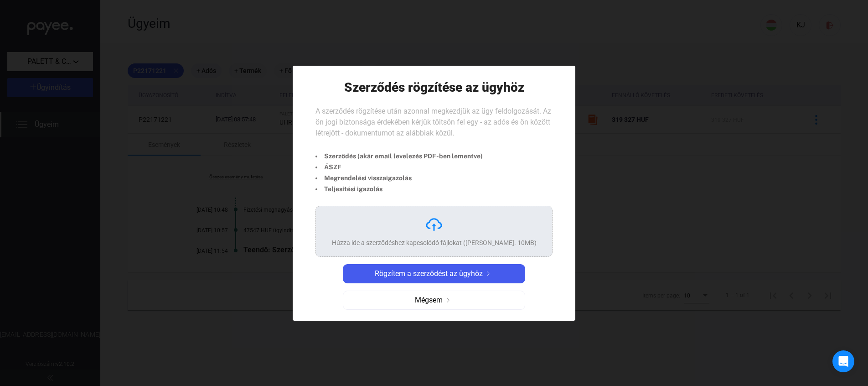 The width and height of the screenshot is (868, 386). Describe the element at coordinates (488, 274) in the screenshot. I see `img: arrow-right-white` at that location.